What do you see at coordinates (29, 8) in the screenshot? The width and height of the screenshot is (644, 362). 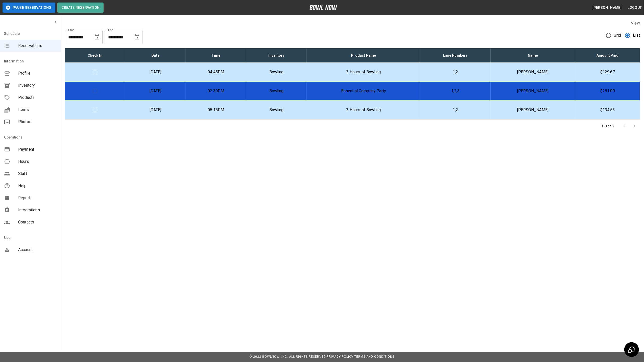 I see `button: Pause Reservations` at bounding box center [29, 8].